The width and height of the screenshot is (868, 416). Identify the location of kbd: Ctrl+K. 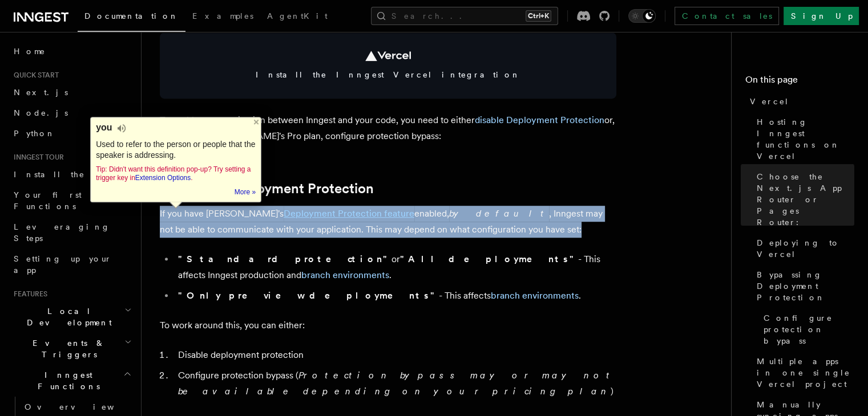
(538, 16).